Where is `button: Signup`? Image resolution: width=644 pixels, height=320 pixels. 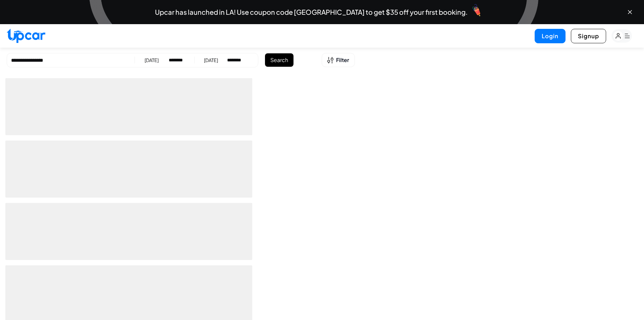
button: Signup is located at coordinates (588, 36).